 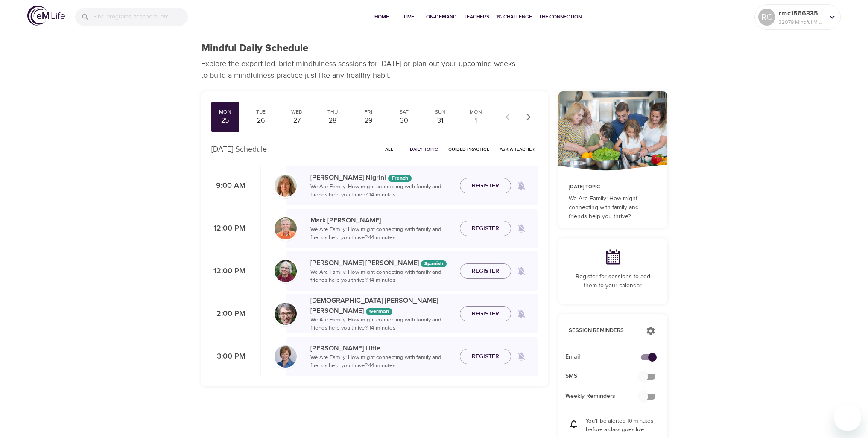 I want to click on p: We Are Family: How might connecting with family and friends help you thrive?, so click(x=613, y=207).